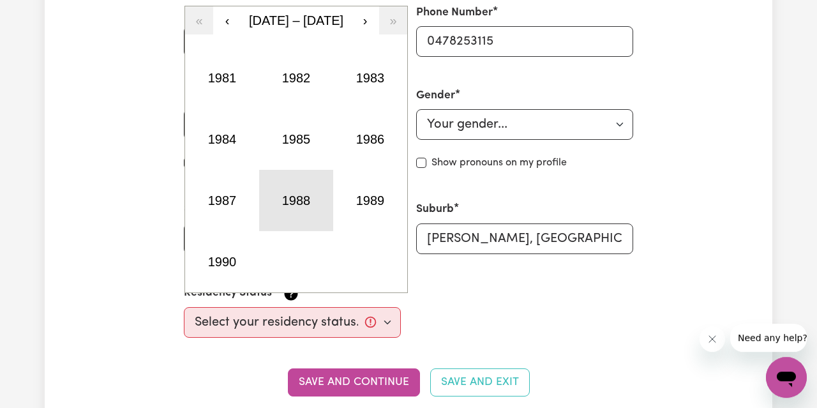 The width and height of the screenshot is (817, 408). I want to click on label: Street Address, so click(222, 209).